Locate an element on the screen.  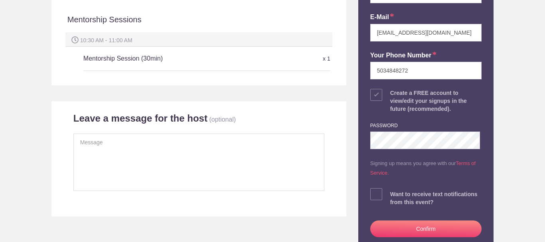
button: Confirm is located at coordinates (426, 229).